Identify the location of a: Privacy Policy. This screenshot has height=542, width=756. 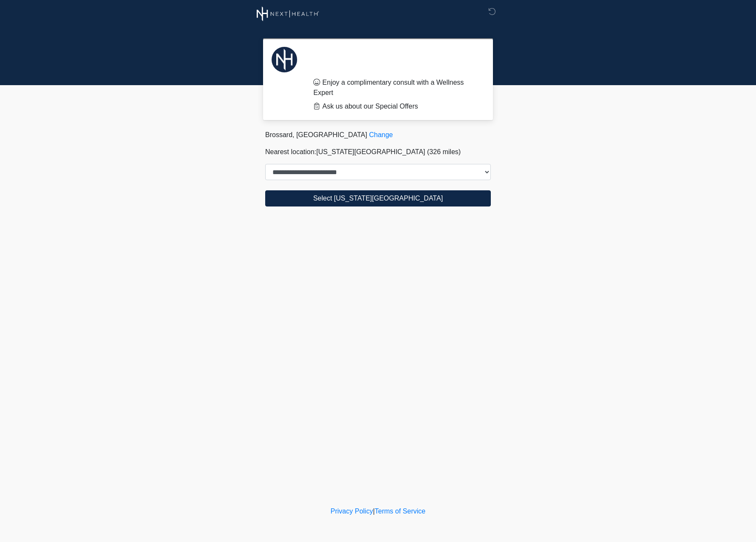
(352, 511).